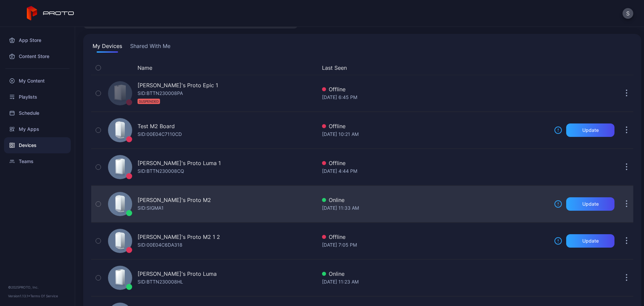 This screenshot has width=644, height=306. Describe the element at coordinates (37, 40) in the screenshot. I see `div: App Store` at that location.